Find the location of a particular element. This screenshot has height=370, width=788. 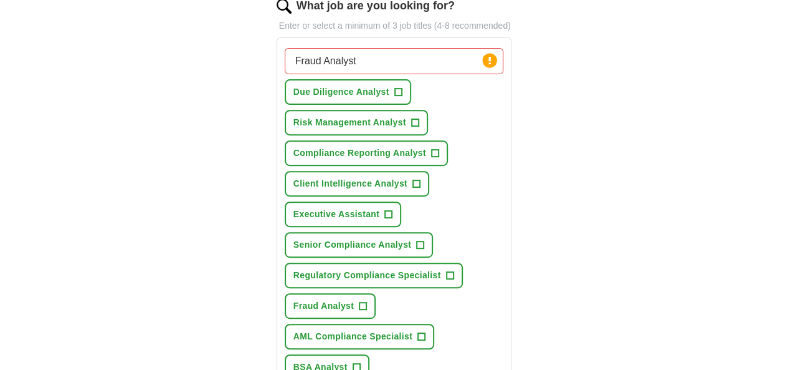

span: Client Intelligence Analyst is located at coordinates (350, 183).